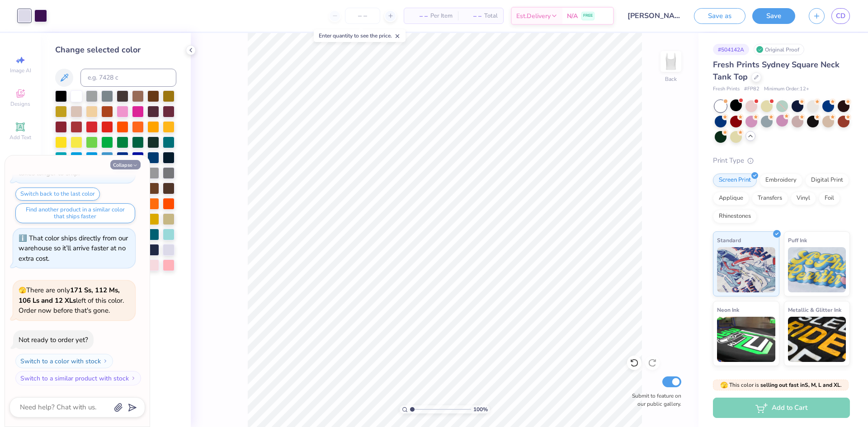  I want to click on span: Fresh Prints, so click(726, 89).